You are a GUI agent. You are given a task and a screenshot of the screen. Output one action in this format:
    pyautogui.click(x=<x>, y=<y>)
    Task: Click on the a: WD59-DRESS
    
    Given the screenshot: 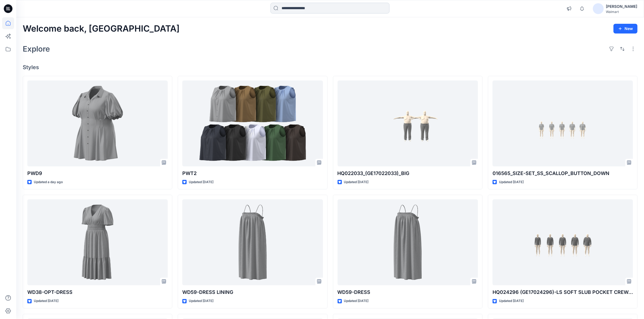 What is the action you would take?
    pyautogui.click(x=407, y=243)
    